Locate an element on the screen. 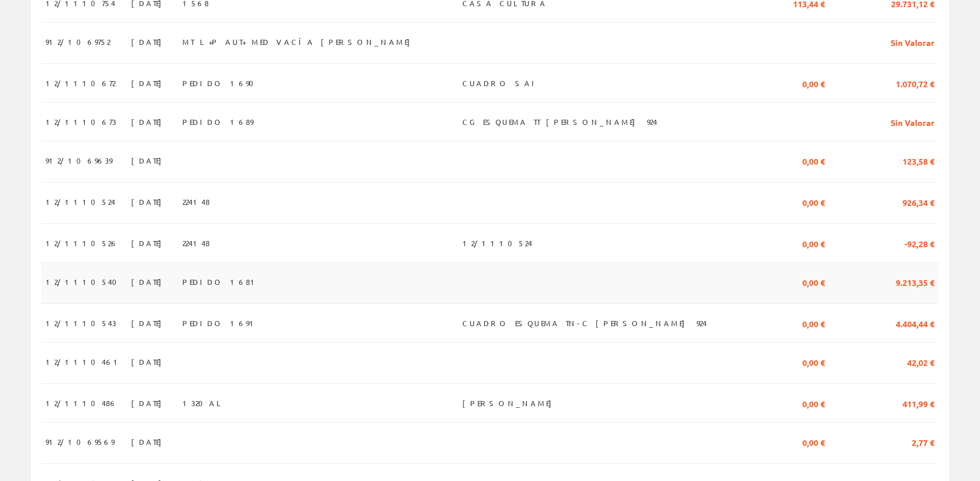 This screenshot has width=980, height=481. span: 12/1110526 is located at coordinates (82, 243).